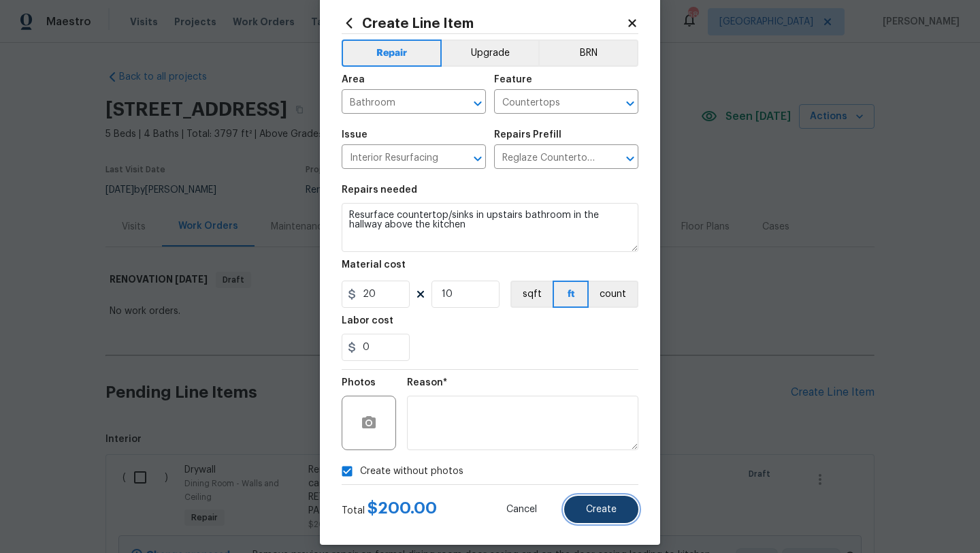 The height and width of the screenshot is (553, 980). I want to click on h5: Area, so click(353, 80).